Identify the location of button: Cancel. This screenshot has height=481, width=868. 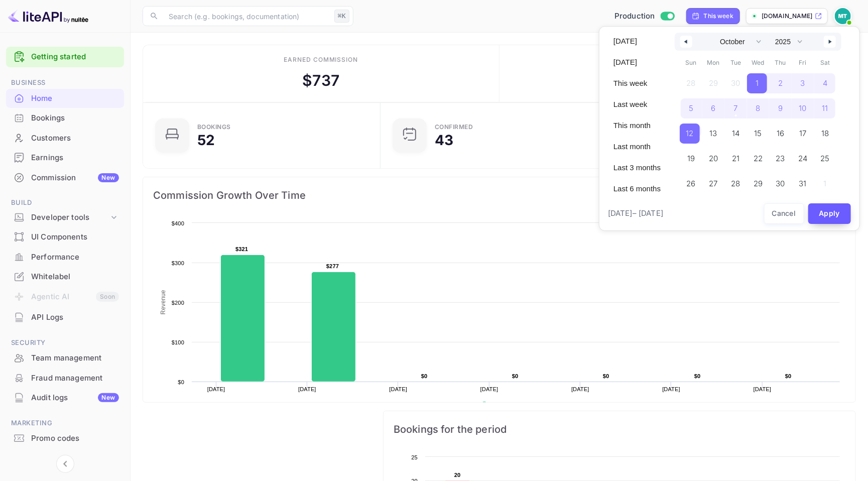
(785, 213).